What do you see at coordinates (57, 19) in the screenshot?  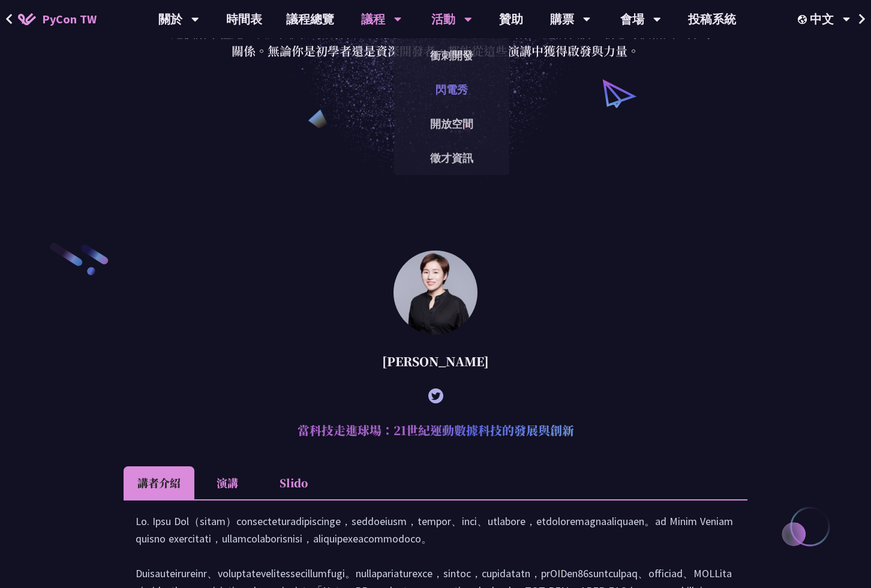 I see `a: PyCon TW` at bounding box center [57, 19].